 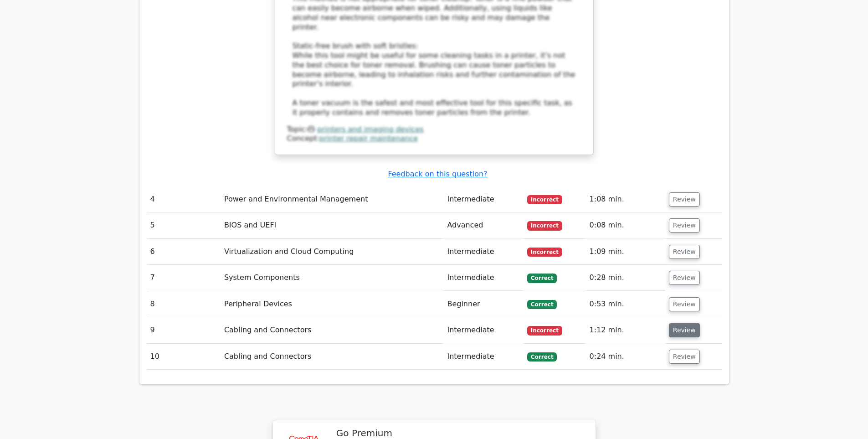 What do you see at coordinates (484, 226) in the screenshot?
I see `td: Advanced` at bounding box center [484, 226].